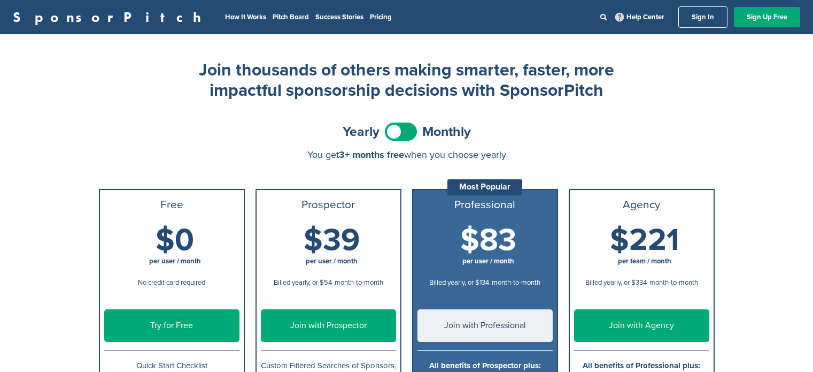 Image resolution: width=813 pixels, height=372 pixels. Describe the element at coordinates (645, 261) in the screenshot. I see `span: per team / month` at that location.